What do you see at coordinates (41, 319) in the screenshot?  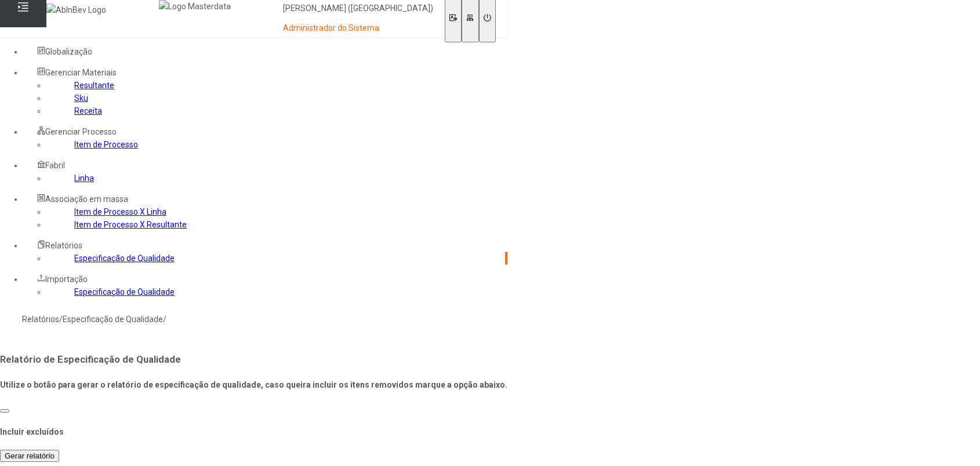 I see `a: Relatórios` at bounding box center [41, 319].